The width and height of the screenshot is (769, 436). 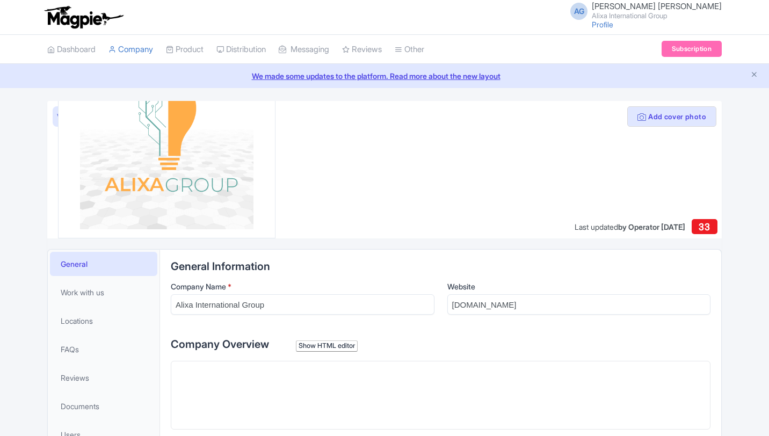 What do you see at coordinates (440, 266) in the screenshot?
I see `h2: General Information` at bounding box center [440, 266].